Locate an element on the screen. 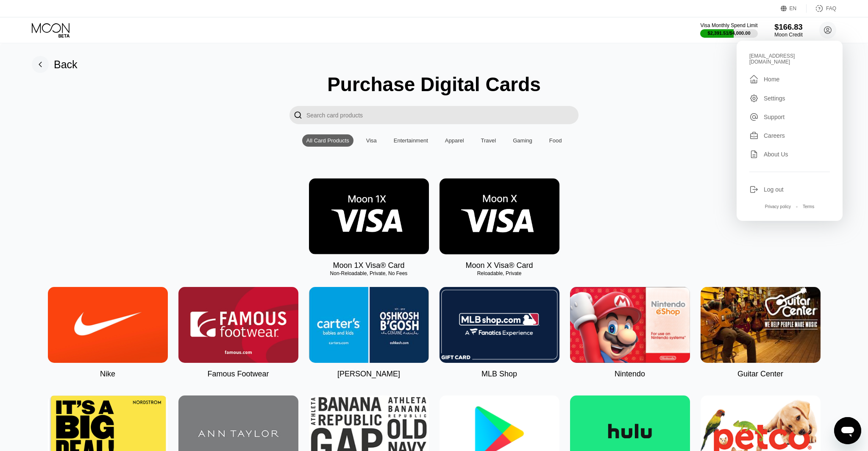  div: EN is located at coordinates (793, 9).